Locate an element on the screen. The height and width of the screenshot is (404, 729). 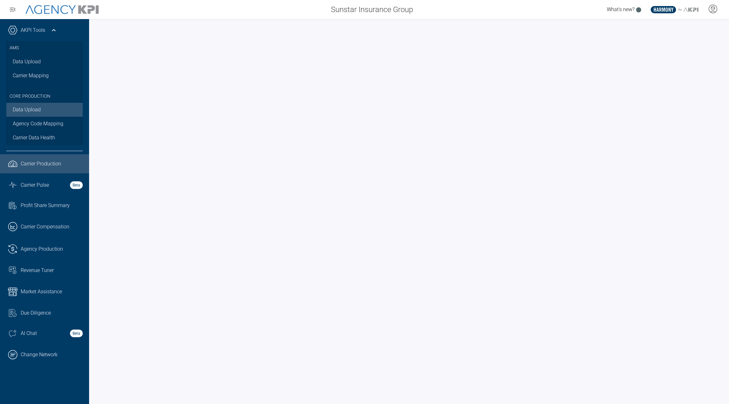
span: Carrier Compensation is located at coordinates (45, 227).